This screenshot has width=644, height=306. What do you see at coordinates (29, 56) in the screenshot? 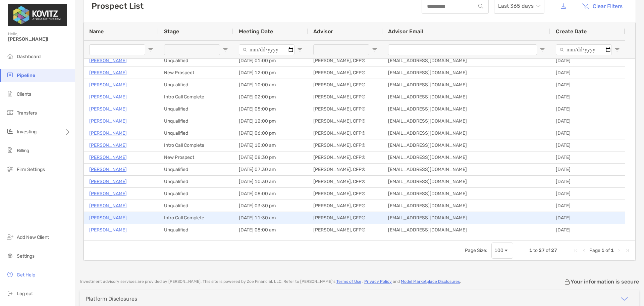
I see `span: Dashboard` at bounding box center [29, 56].